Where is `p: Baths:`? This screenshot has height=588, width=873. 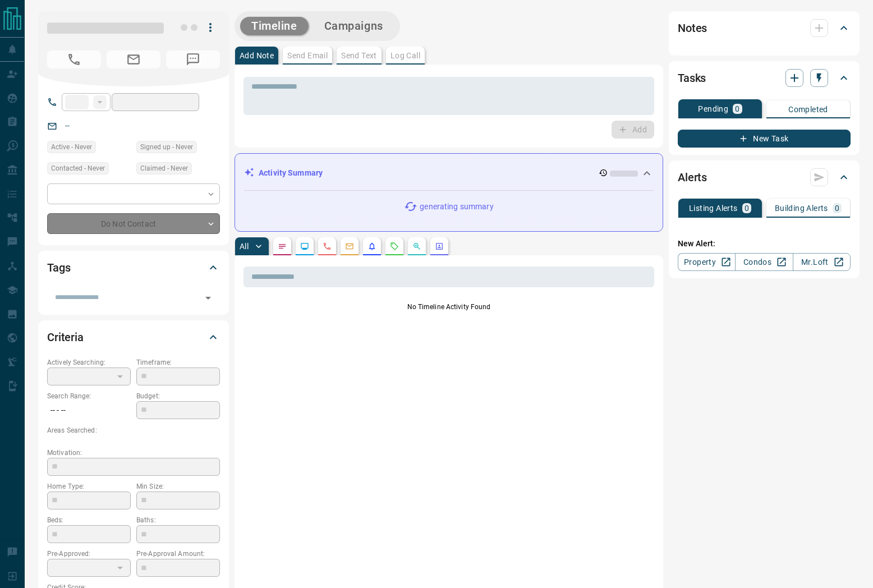
p: Baths: is located at coordinates (178, 520).